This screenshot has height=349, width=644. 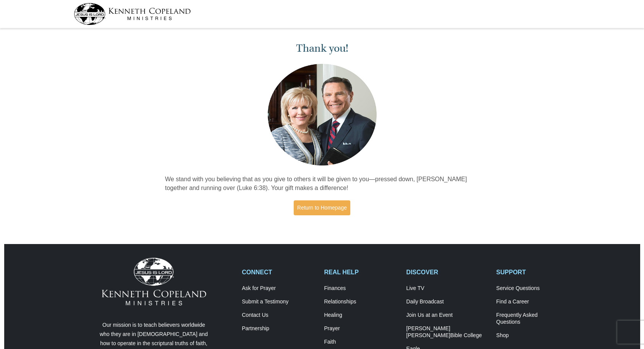 I want to click on a: Submit a Testimony, so click(x=279, y=302).